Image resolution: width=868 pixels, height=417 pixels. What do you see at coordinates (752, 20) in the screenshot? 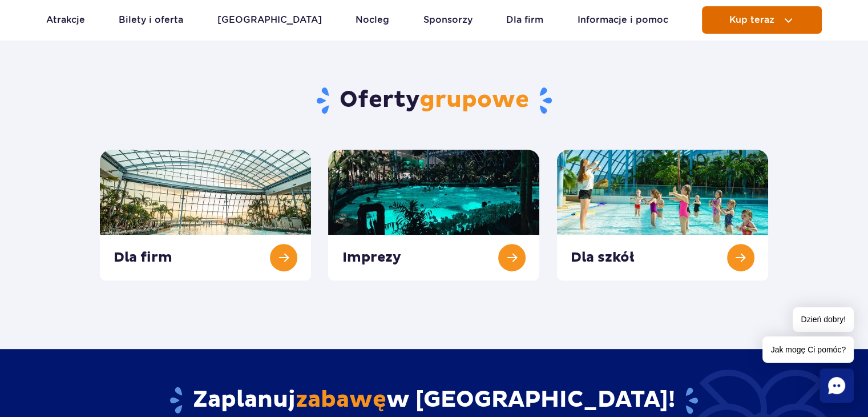
I see `span: Kup teraz` at bounding box center [752, 20].